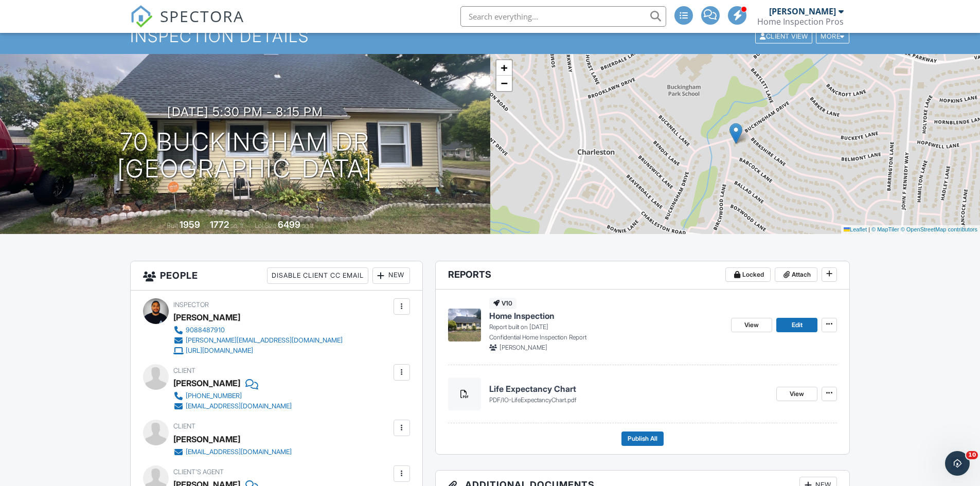 Image resolution: width=980 pixels, height=486 pixels. I want to click on span: Built, so click(172, 225).